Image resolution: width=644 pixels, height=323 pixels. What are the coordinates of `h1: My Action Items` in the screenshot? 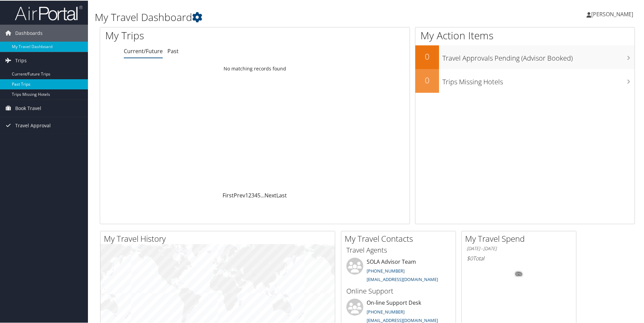 It's located at (525, 35).